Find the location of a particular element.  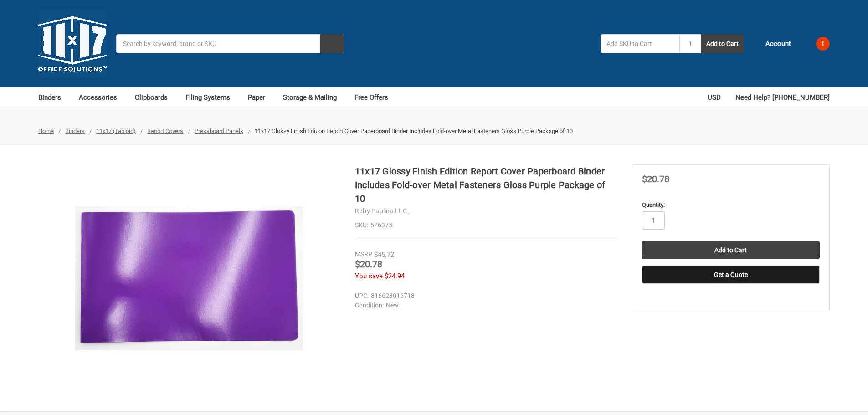

input: Search by keyword, brand or SKU is located at coordinates (230, 44).